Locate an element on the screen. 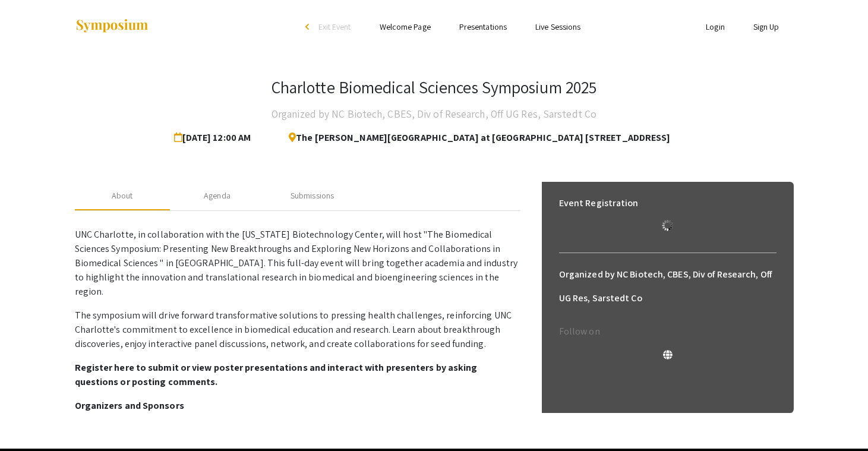  div: About is located at coordinates (123, 196).